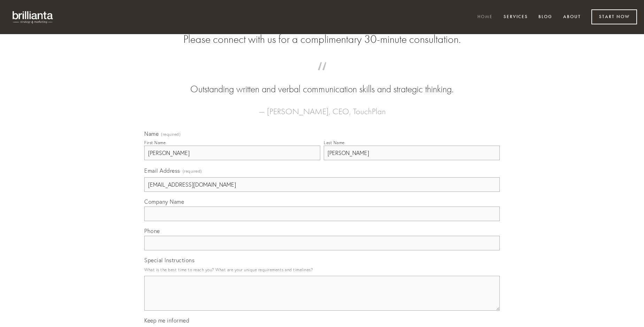 The image size is (644, 327). Describe the element at coordinates (546, 17) in the screenshot. I see `a: Blog` at that location.